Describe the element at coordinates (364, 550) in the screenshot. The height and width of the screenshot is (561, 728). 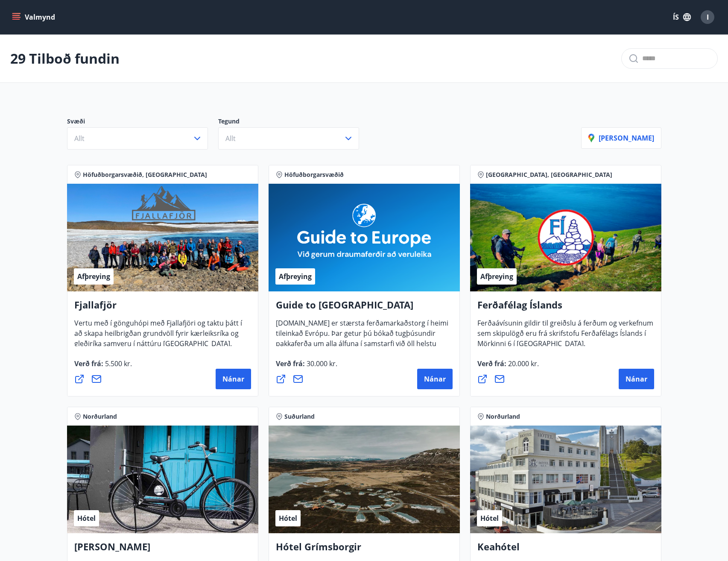
I see `h4: Hótel Grímsborgir` at that location.